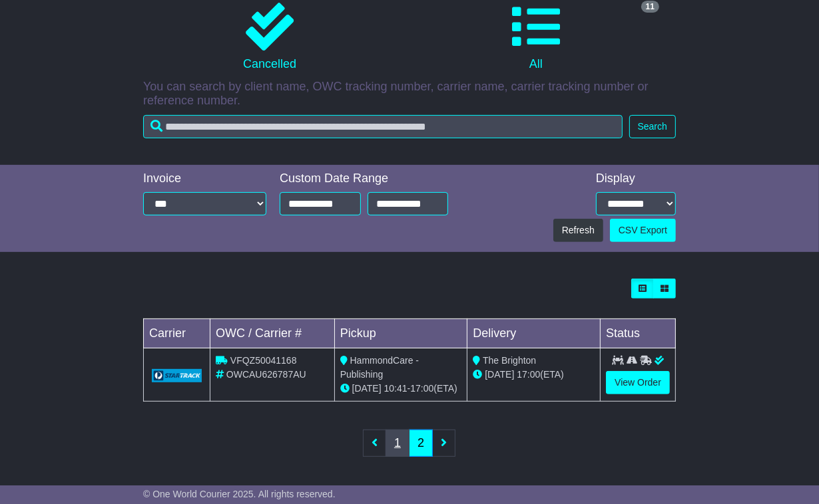 The height and width of the screenshot is (504, 819). What do you see at coordinates (239, 494) in the screenshot?
I see `span: © One World Courier 2025. All rights reserved.` at bounding box center [239, 494].